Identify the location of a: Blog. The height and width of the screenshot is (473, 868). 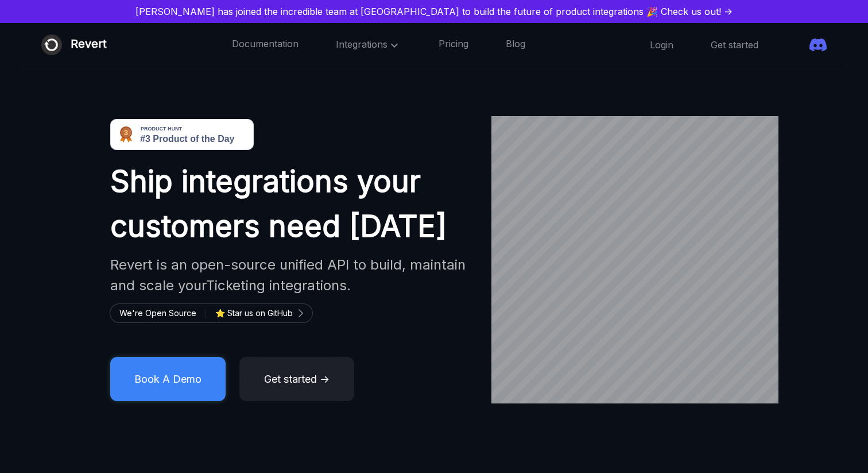
(515, 45).